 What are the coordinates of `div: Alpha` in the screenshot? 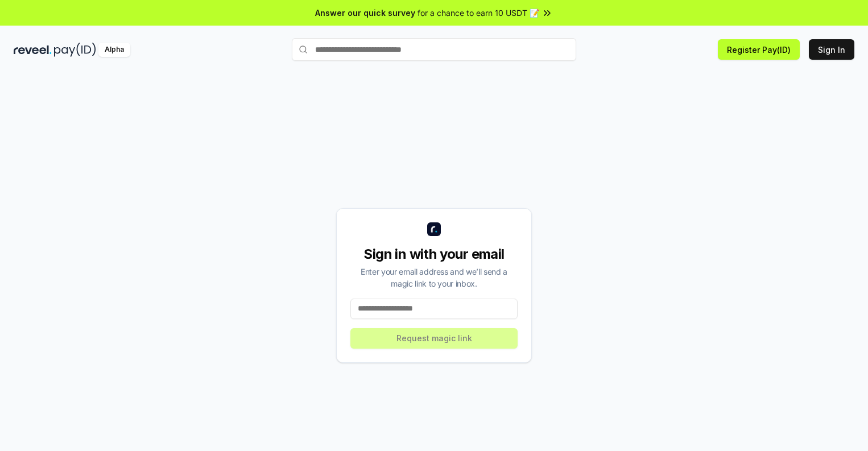 It's located at (115, 49).